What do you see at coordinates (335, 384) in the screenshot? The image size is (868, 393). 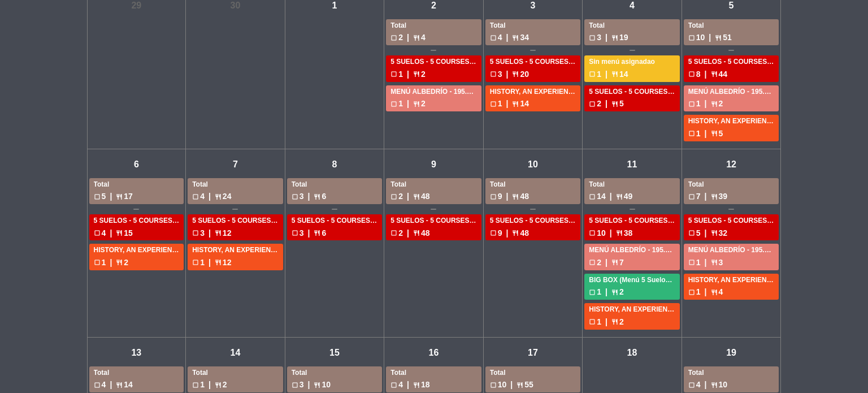 I see `div: 3 10` at bounding box center [335, 384].